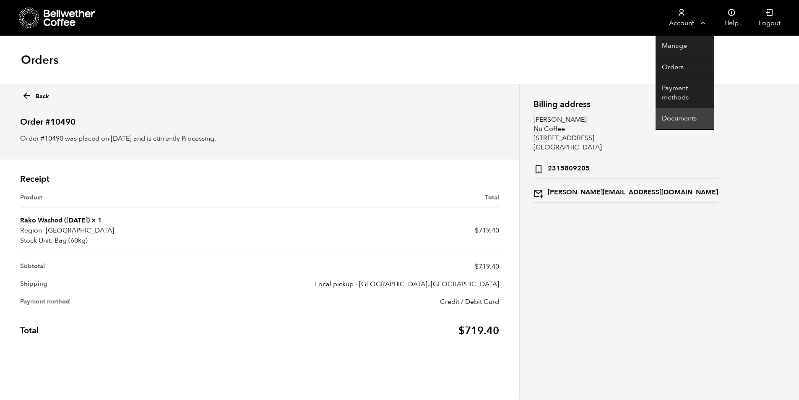  What do you see at coordinates (685, 46) in the screenshot?
I see `a: Manage` at bounding box center [685, 46].